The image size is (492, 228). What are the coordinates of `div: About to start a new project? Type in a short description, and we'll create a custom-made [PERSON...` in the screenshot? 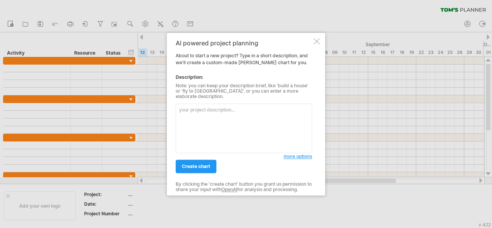 It's located at (244, 114).